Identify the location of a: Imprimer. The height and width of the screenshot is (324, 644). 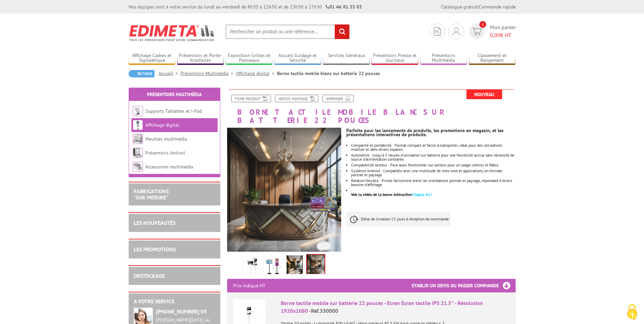
(338, 98).